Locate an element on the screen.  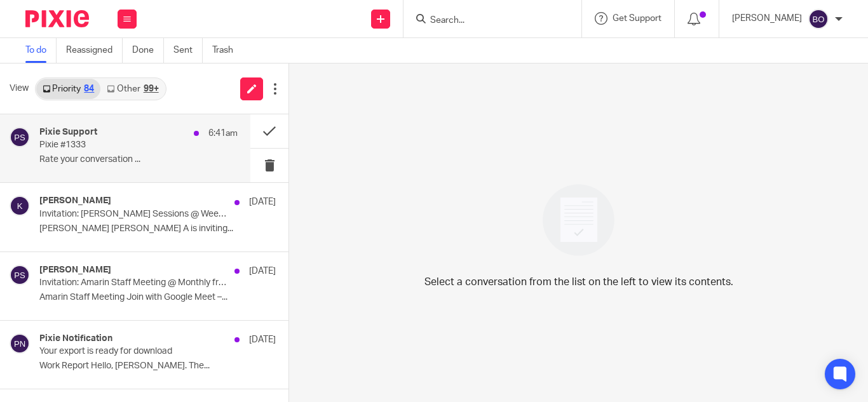
img: image is located at coordinates (578, 220).